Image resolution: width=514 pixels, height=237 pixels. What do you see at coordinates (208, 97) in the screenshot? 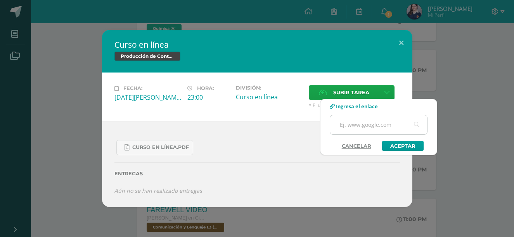
I see `div: 23:00` at bounding box center [208, 97].